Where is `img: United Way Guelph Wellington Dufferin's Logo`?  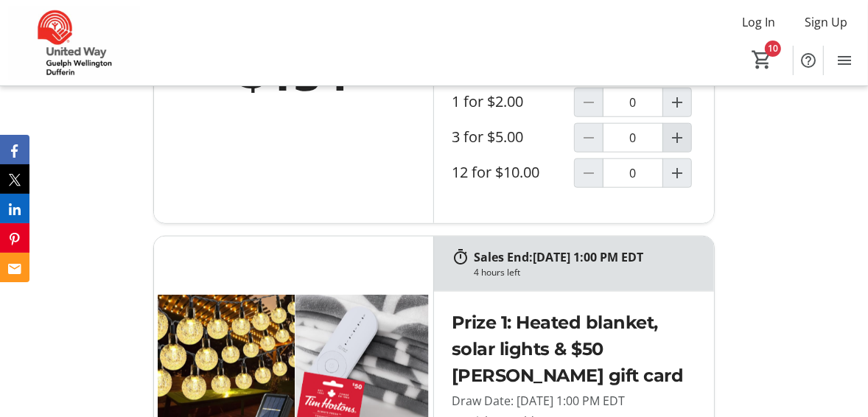 img: United Way Guelph Wellington Dufferin's Logo is located at coordinates (74, 42).